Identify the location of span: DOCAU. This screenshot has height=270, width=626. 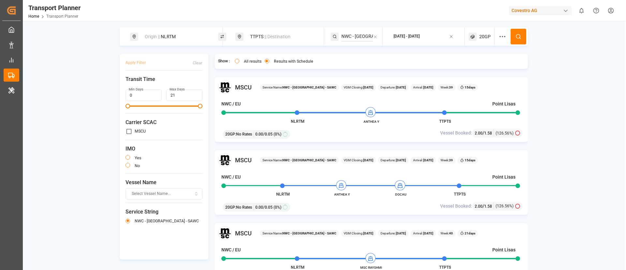
(401, 194).